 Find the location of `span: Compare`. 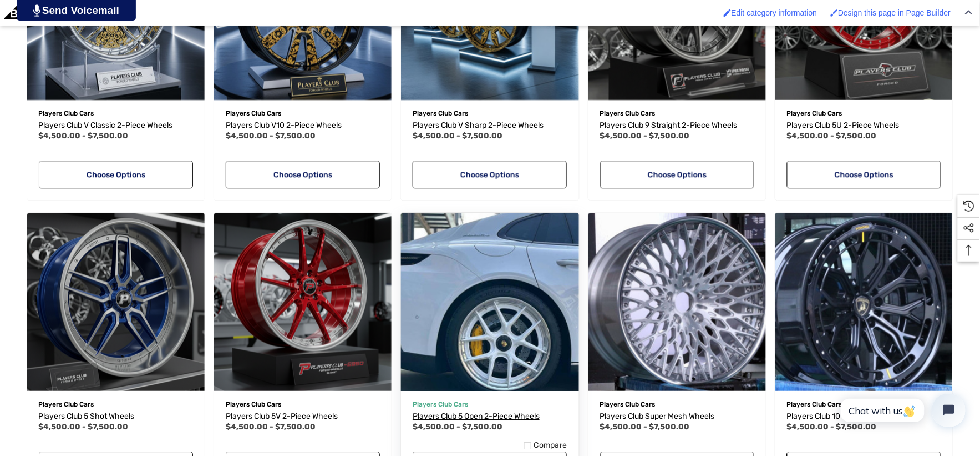

span: Compare is located at coordinates (551, 446).